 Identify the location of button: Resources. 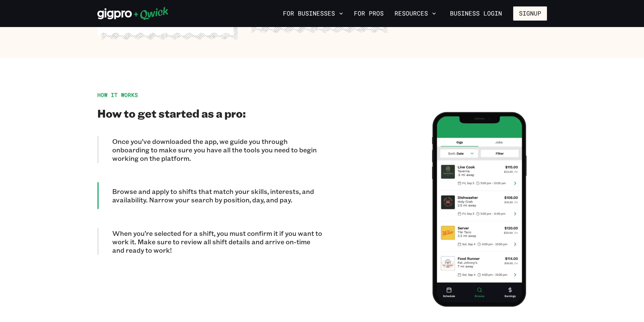
(415, 14).